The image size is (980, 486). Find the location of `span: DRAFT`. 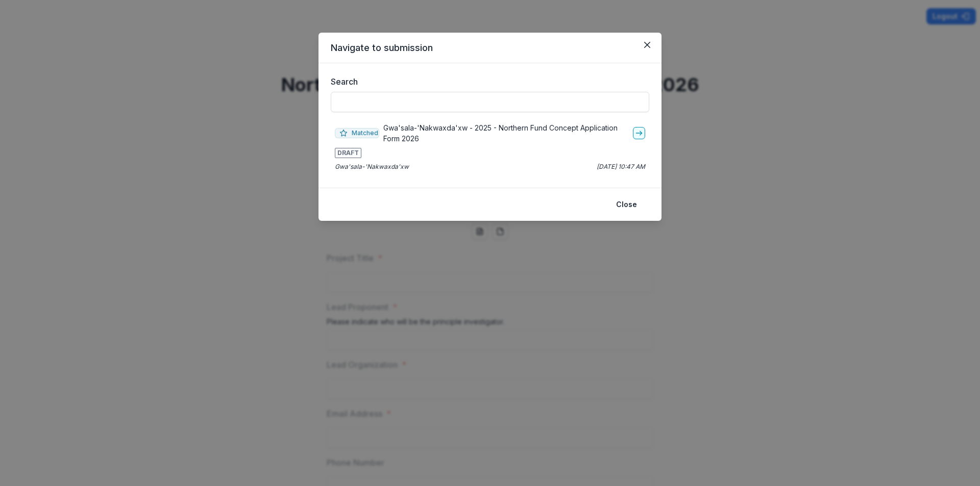

span: DRAFT is located at coordinates (348, 153).